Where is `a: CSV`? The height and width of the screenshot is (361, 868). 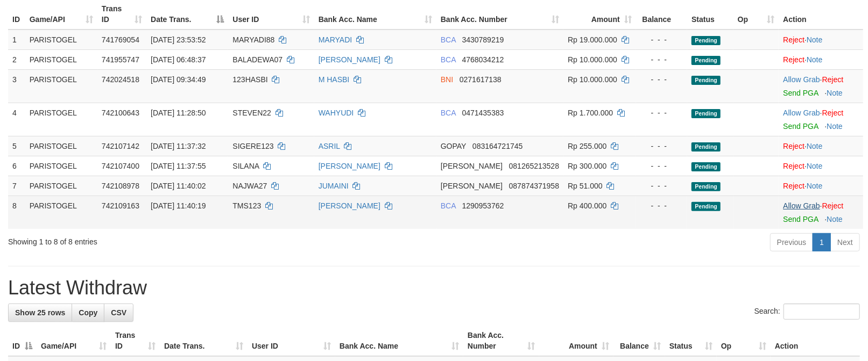 a: CSV is located at coordinates (119, 313).